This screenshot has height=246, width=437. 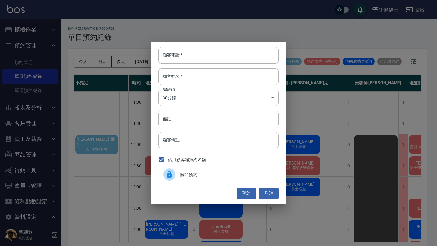 What do you see at coordinates (269, 193) in the screenshot?
I see `button: 取消` at bounding box center [269, 193].